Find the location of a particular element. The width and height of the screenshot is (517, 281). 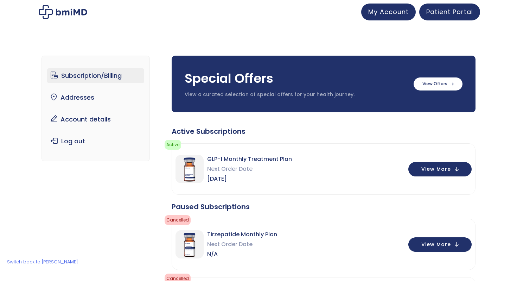

a: Account details is located at coordinates (96, 119).